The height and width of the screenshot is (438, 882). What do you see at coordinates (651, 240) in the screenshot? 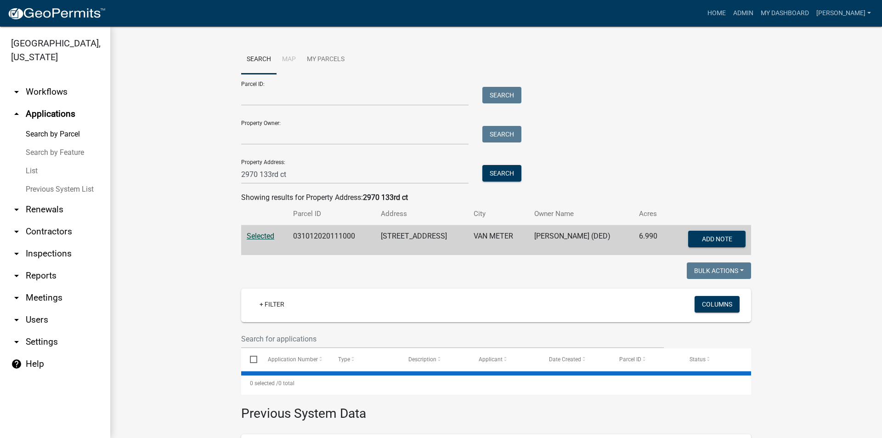
I see `td: 6.990` at bounding box center [651, 240].